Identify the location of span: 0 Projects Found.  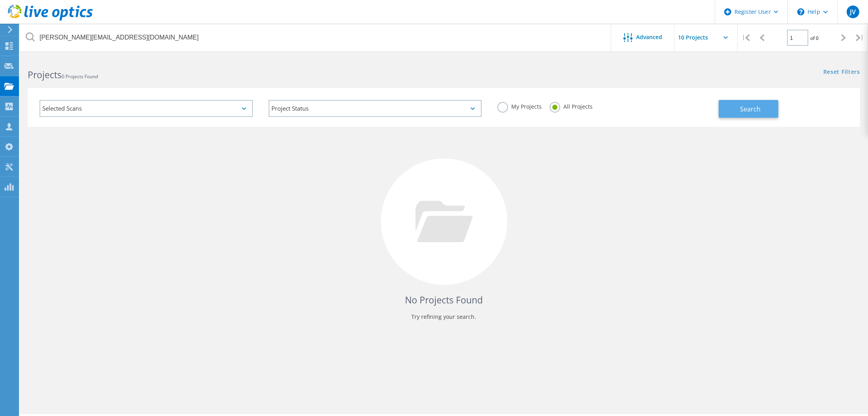
(80, 76).